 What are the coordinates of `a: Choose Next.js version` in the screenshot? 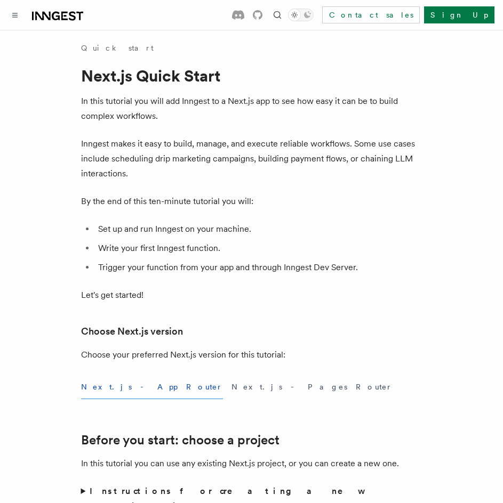 It's located at (132, 332).